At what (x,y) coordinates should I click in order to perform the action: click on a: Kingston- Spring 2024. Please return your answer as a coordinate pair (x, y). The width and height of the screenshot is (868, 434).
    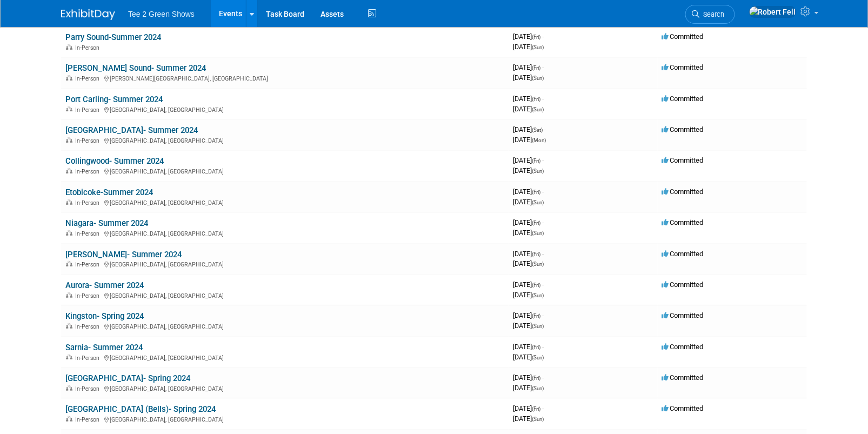
    Looking at the image, I should click on (104, 316).